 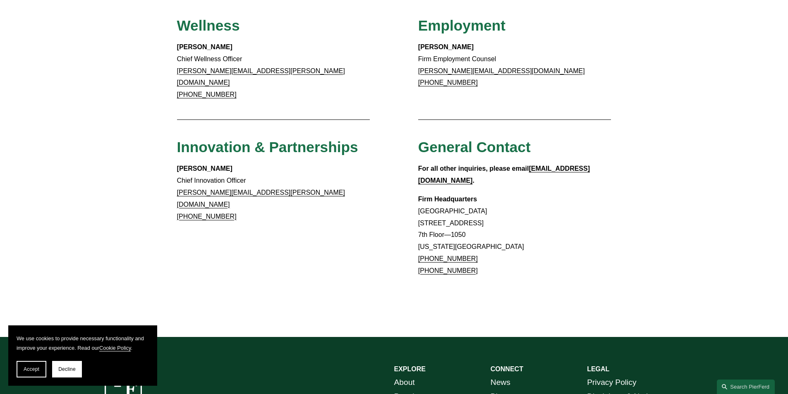 I want to click on strong: Firm Headquarters, so click(x=448, y=199).